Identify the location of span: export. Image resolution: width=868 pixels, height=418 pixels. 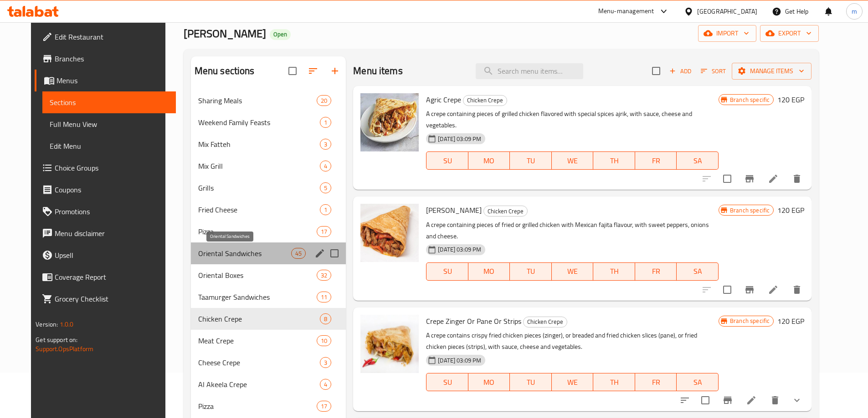
(789, 33).